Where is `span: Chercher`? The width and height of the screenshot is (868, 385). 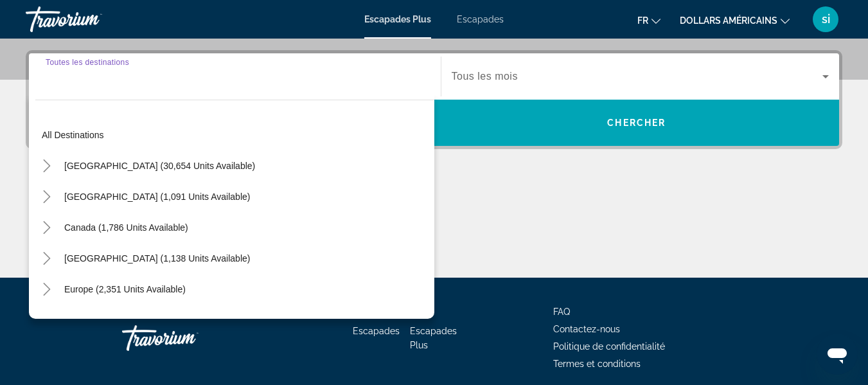 span: Chercher is located at coordinates (636, 123).